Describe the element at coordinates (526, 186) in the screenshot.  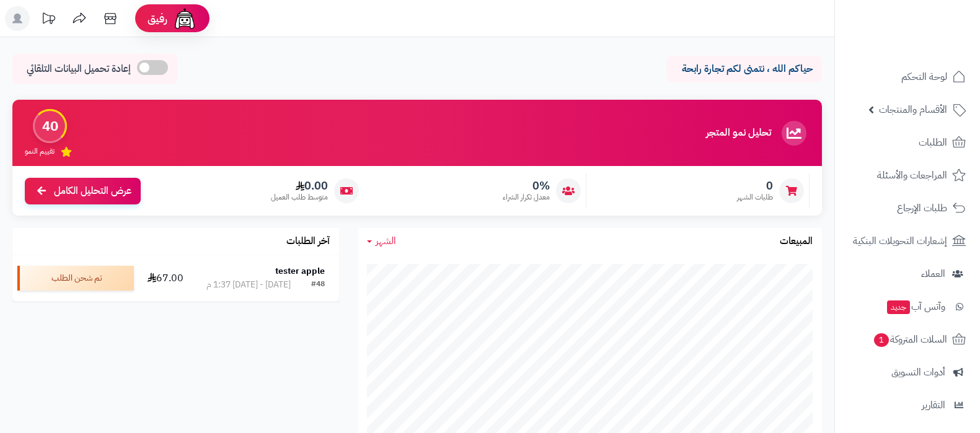
I see `span: 0%` at that location.